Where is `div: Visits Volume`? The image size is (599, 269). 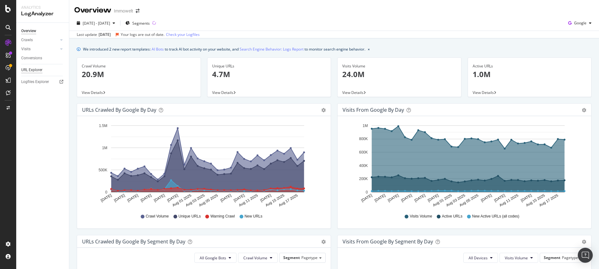
div: Visits Volume is located at coordinates (399, 66).